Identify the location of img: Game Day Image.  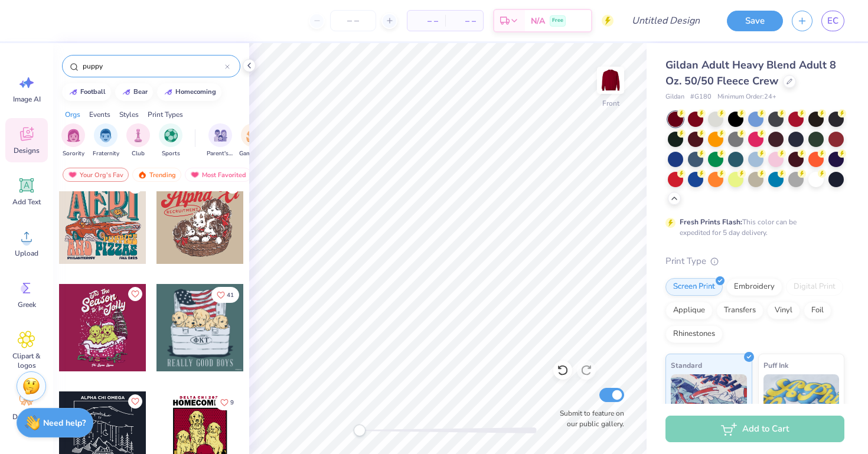
(253, 135).